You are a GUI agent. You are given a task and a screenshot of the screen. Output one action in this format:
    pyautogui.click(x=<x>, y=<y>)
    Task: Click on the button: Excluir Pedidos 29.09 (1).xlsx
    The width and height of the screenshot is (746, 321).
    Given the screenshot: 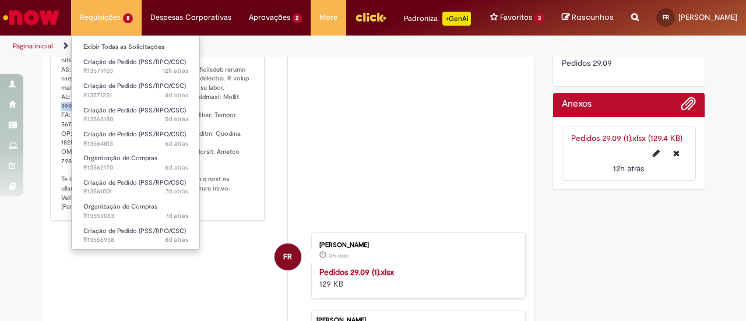 What is the action you would take?
    pyautogui.click(x=676, y=153)
    